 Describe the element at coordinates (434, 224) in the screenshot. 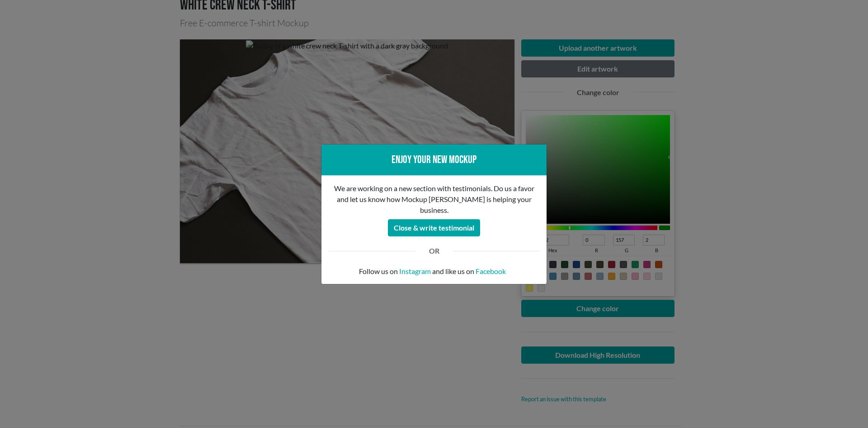

I see `a: Close & write testimonial` at that location.